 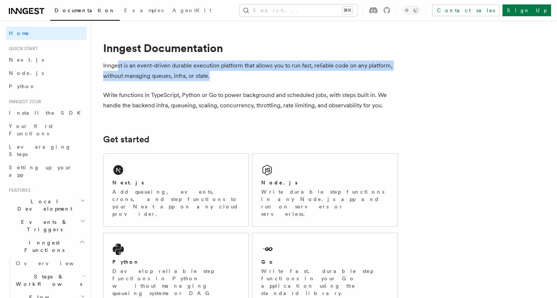 What do you see at coordinates (47, 113) in the screenshot?
I see `span: Install the SDK` at bounding box center [47, 113].